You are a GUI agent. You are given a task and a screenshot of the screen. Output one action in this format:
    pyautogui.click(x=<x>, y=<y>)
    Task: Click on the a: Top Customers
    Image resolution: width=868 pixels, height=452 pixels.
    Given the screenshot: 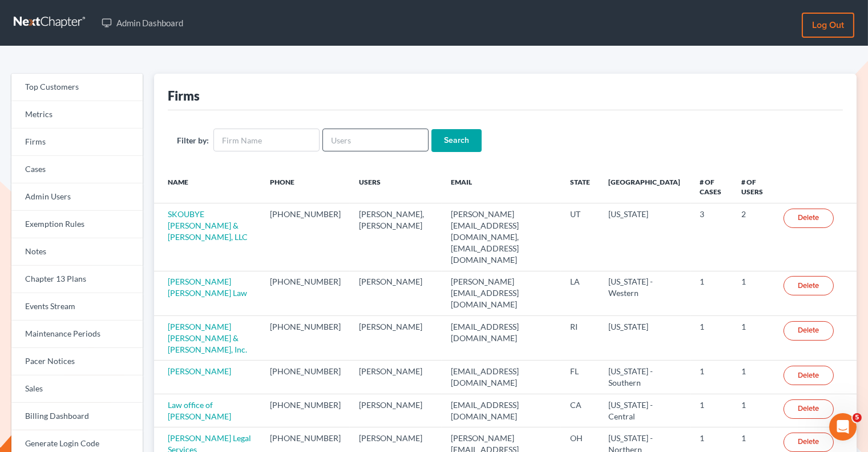 What is the action you would take?
    pyautogui.click(x=77, y=87)
    